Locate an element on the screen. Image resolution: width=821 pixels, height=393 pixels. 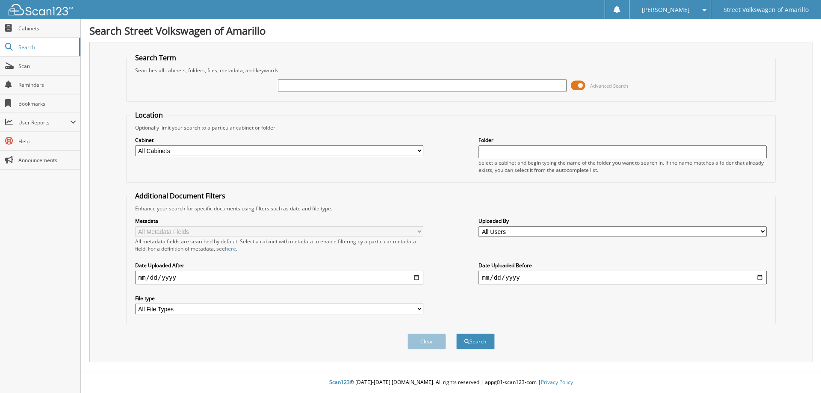
span: Street Volkswagen of Amarillo is located at coordinates (765, 10).